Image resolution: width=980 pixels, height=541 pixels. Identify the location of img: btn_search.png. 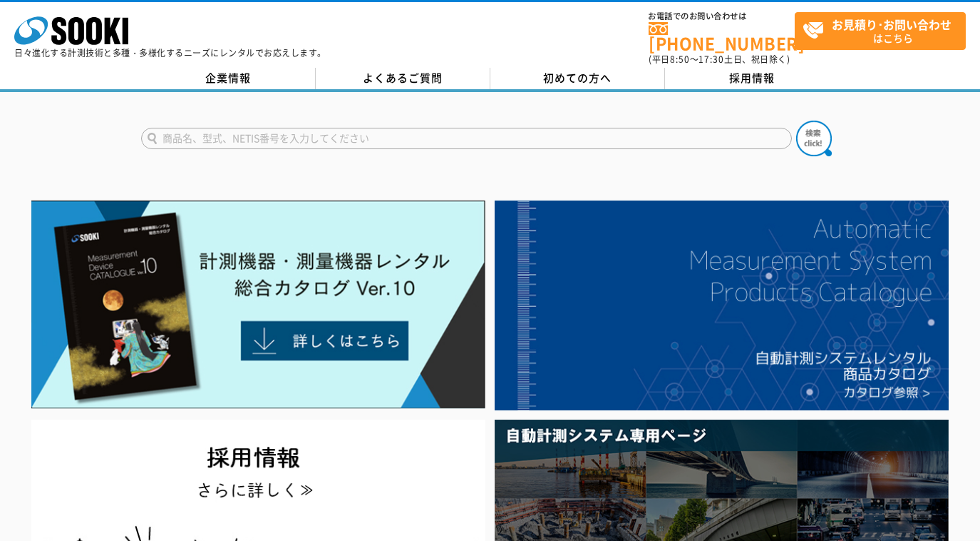
(814, 138).